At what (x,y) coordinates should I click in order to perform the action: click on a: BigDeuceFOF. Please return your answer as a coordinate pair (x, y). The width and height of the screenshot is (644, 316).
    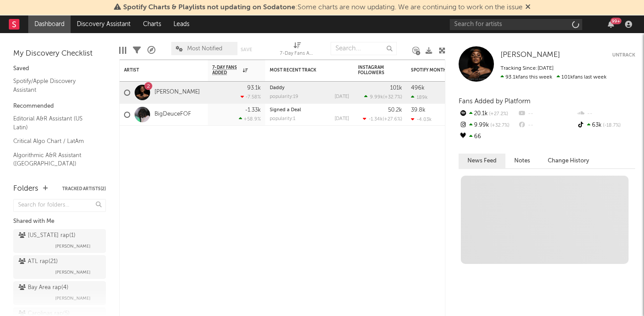
    Looking at the image, I should click on (173, 114).